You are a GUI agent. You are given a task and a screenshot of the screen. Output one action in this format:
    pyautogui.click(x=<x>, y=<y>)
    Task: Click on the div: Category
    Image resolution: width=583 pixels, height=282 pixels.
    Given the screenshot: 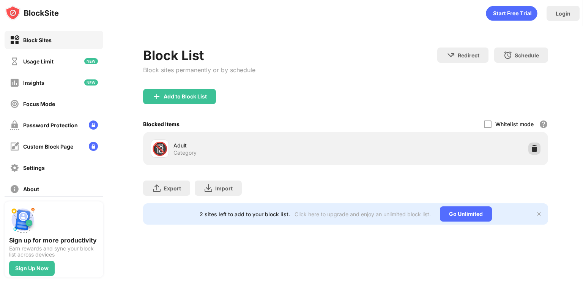 What is the action you would take?
    pyautogui.click(x=185, y=153)
    